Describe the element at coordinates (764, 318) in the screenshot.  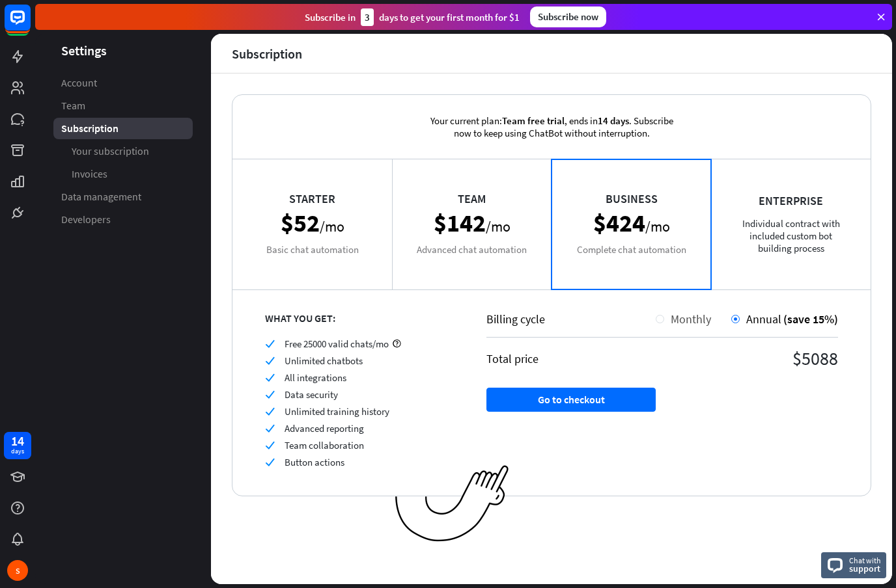
I see `span: Annual` at that location.